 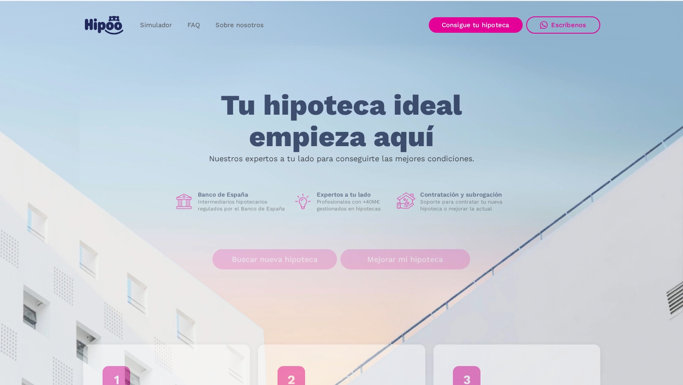 I want to click on h1: Expertos a tu lado, so click(x=353, y=194).